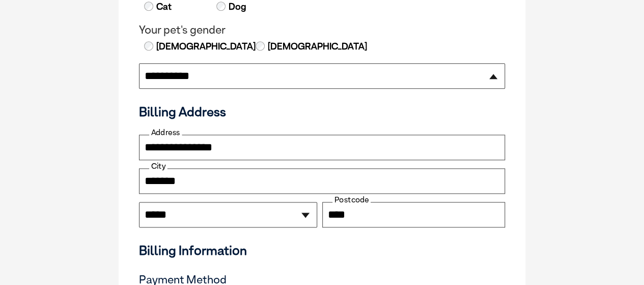 Image resolution: width=644 pixels, height=285 pixels. Describe the element at coordinates (166, 133) in the screenshot. I see `label: Address` at that location.